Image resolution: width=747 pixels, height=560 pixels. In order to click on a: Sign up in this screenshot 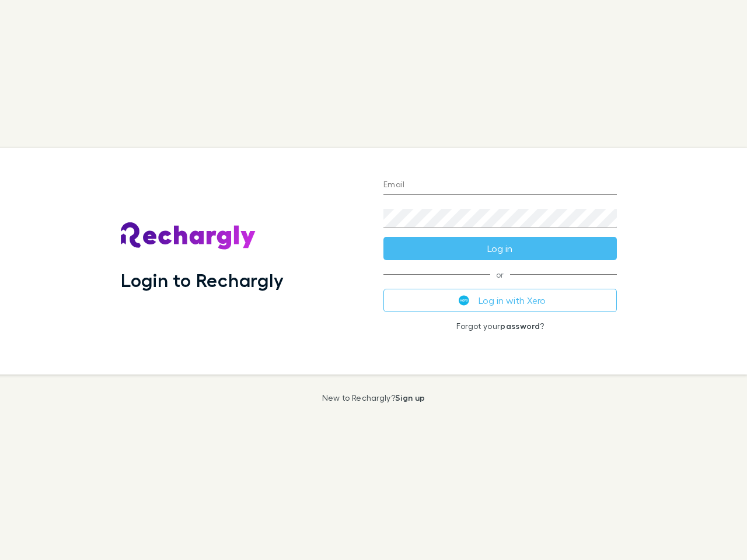, I will do `click(409, 398)`.